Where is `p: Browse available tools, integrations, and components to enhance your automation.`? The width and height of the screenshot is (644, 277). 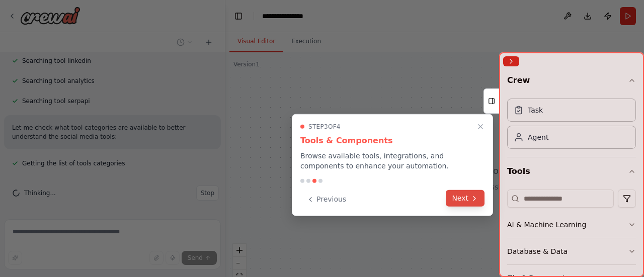
p: Browse available tools, integrations, and components to enhance your automation. is located at coordinates (392, 161).